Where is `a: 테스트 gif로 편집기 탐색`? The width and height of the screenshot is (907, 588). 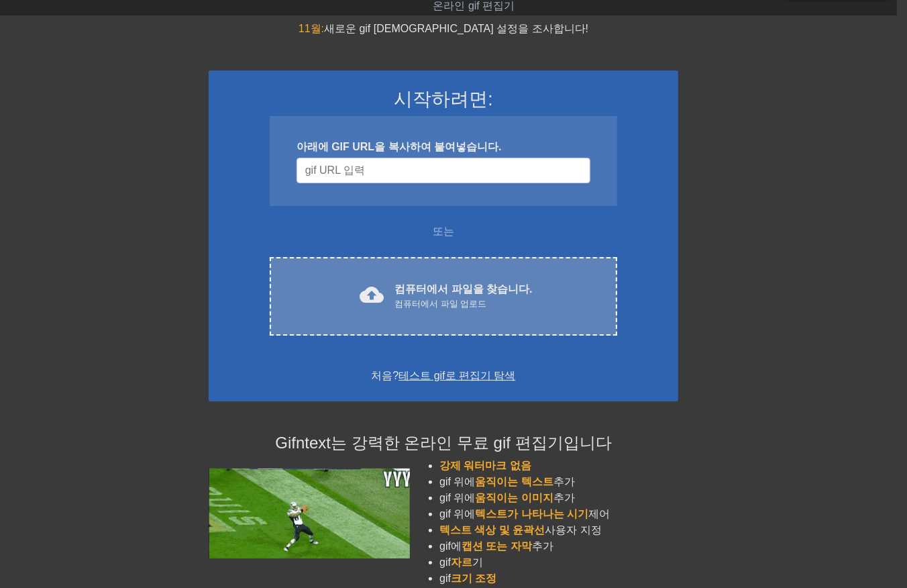
a: 테스트 gif로 편집기 탐색 is located at coordinates (457, 375).